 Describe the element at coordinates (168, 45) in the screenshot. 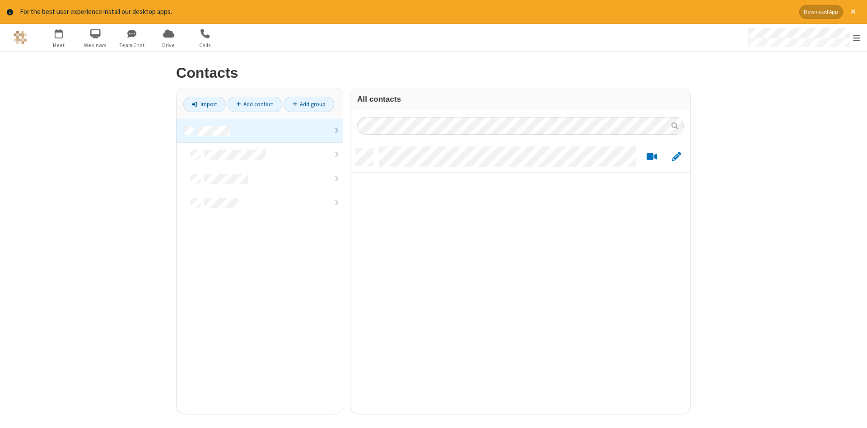

I see `span: Drive` at that location.